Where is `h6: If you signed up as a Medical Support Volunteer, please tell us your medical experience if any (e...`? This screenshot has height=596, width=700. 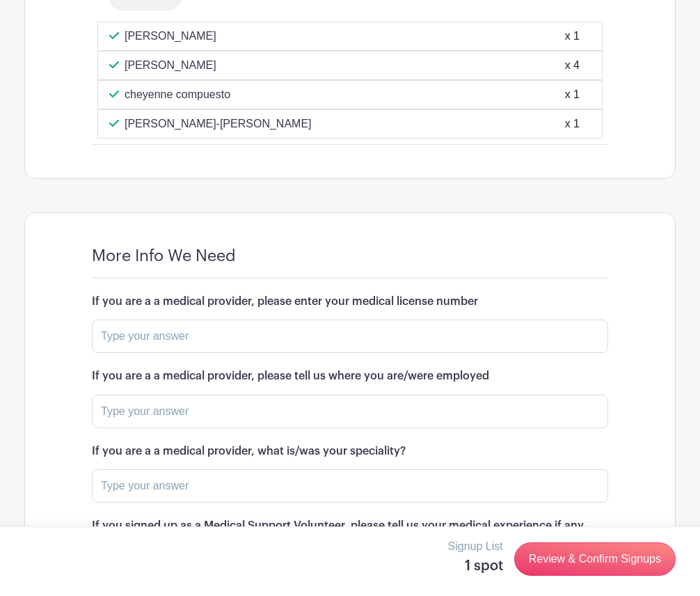 h6: If you signed up as a Medical Support Volunteer, please tell us your medical experience if any (e... is located at coordinates (350, 532).